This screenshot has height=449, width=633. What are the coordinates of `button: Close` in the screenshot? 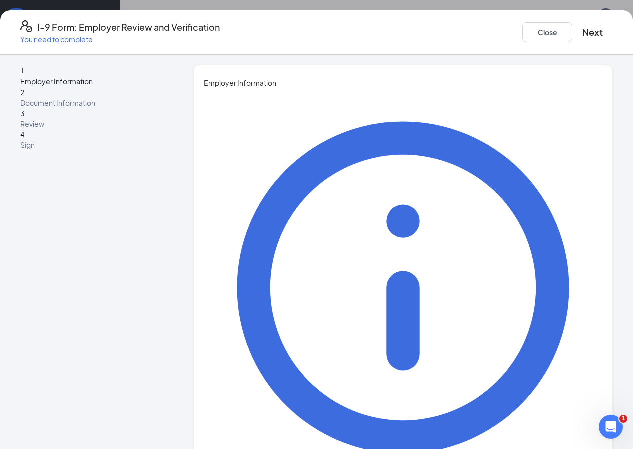 It's located at (548, 32).